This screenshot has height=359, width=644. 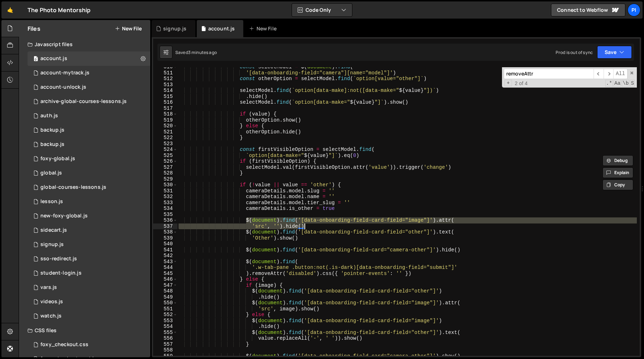 What do you see at coordinates (617, 84) in the screenshot?
I see `span: CaseSensitive Search` at bounding box center [617, 84].